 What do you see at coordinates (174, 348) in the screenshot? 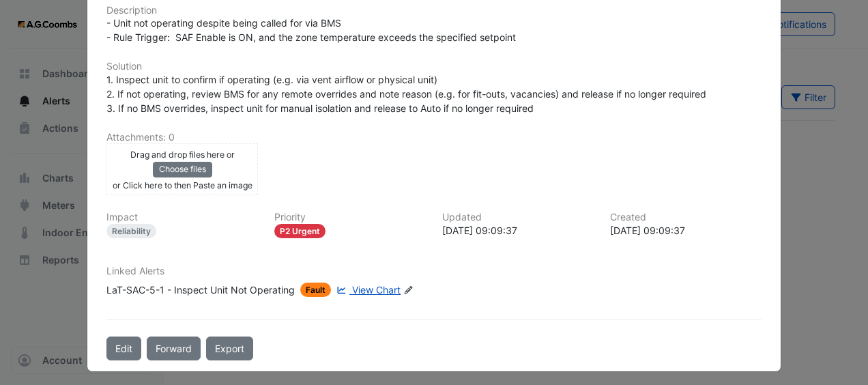
I see `button: Forward` at bounding box center [174, 348].